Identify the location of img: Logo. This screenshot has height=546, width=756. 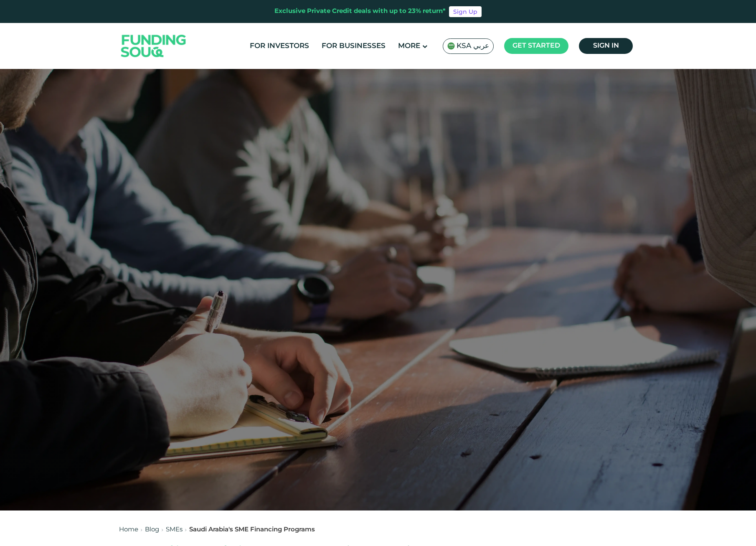
(154, 46).